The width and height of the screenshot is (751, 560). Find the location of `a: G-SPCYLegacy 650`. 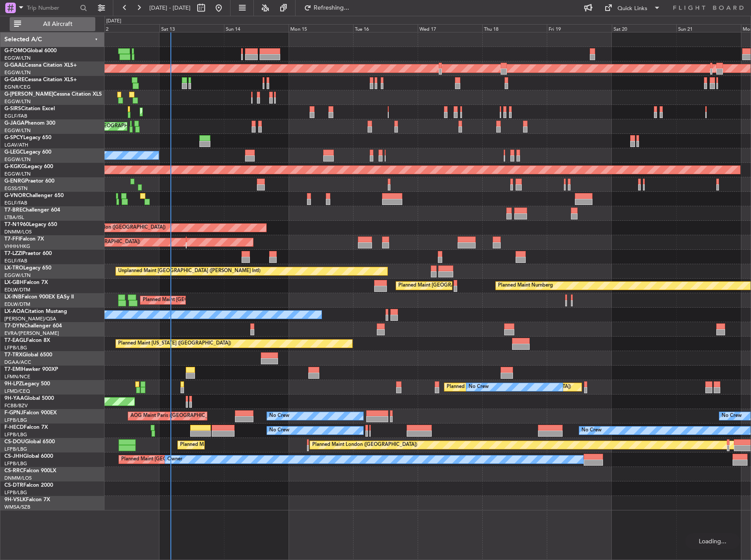

a: G-SPCYLegacy 650 is located at coordinates (28, 138).